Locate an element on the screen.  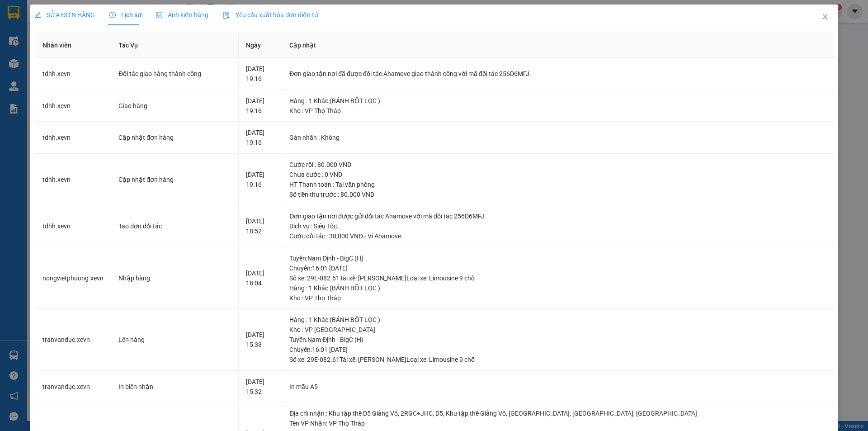
th: Nhân viên is located at coordinates (73, 45).